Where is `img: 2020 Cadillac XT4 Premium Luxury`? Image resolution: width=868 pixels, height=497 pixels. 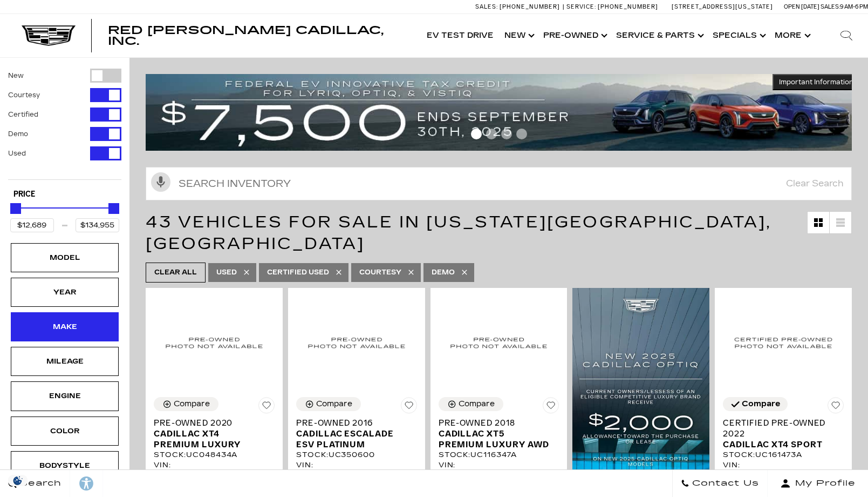 img: 2020 Cadillac XT4 Premium Luxury is located at coordinates (214, 342).